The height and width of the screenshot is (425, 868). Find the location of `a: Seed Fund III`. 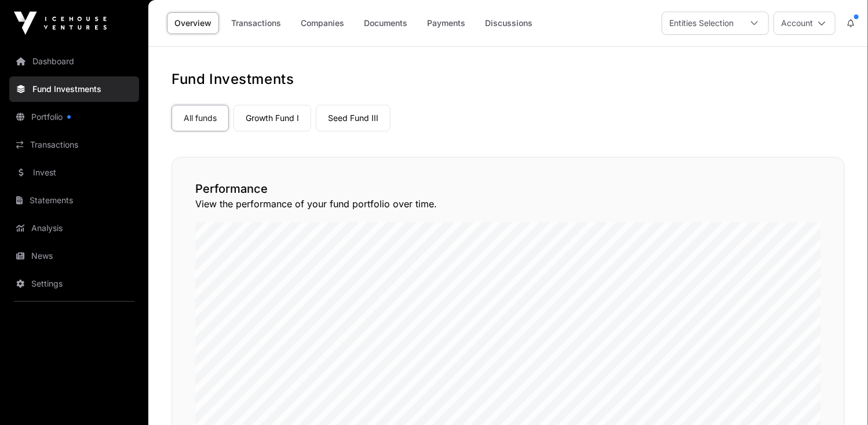

a: Seed Fund III is located at coordinates (353, 118).